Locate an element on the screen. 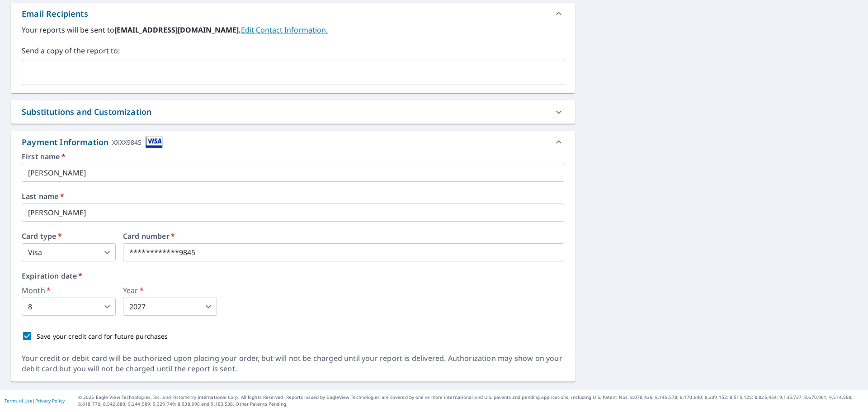  label: Expiration date is located at coordinates (293, 276).